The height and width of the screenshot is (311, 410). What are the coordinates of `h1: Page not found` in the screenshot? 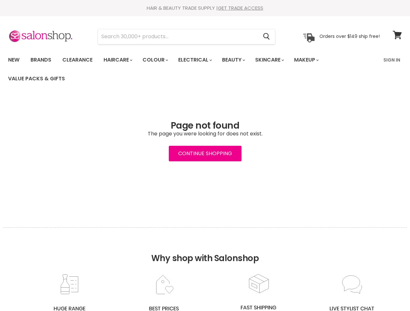 It's located at (205, 126).